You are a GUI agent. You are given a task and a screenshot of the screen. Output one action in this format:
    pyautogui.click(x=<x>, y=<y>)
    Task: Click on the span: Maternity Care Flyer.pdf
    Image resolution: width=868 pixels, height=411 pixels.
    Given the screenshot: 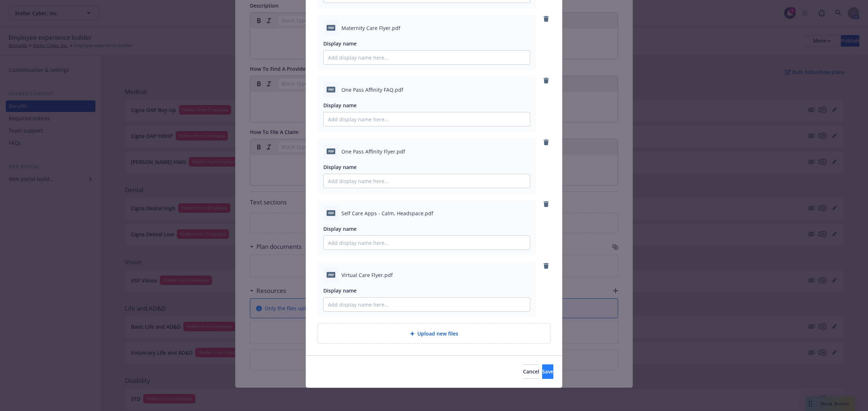 What is the action you would take?
    pyautogui.click(x=371, y=28)
    